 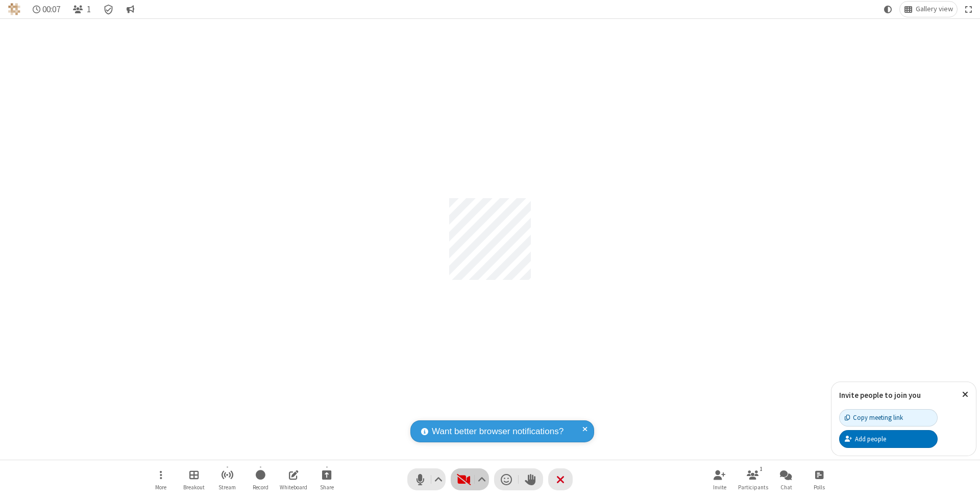 I want to click on button: Start video (⌘+Shift+V), so click(x=470, y=479).